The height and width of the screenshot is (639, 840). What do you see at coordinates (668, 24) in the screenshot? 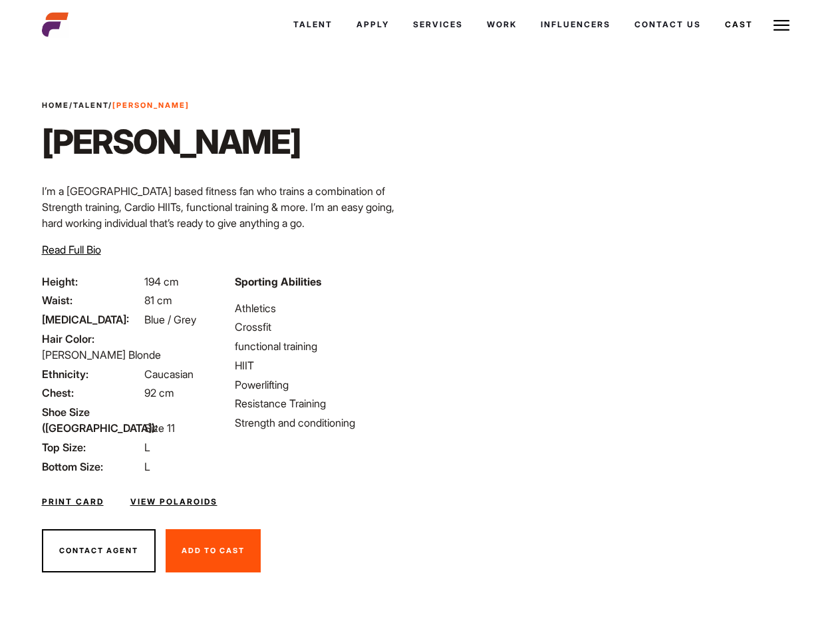
I see `a: Contact Us` at bounding box center [668, 24].